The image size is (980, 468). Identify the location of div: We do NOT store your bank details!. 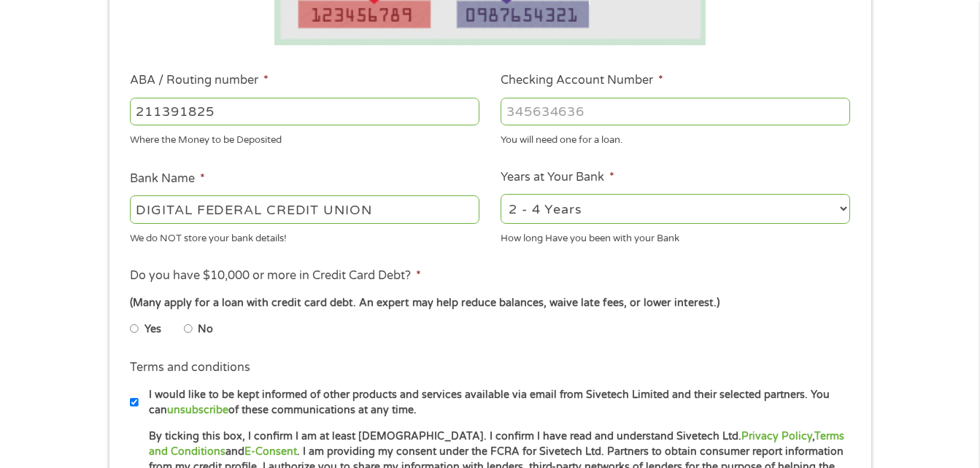
(304, 235).